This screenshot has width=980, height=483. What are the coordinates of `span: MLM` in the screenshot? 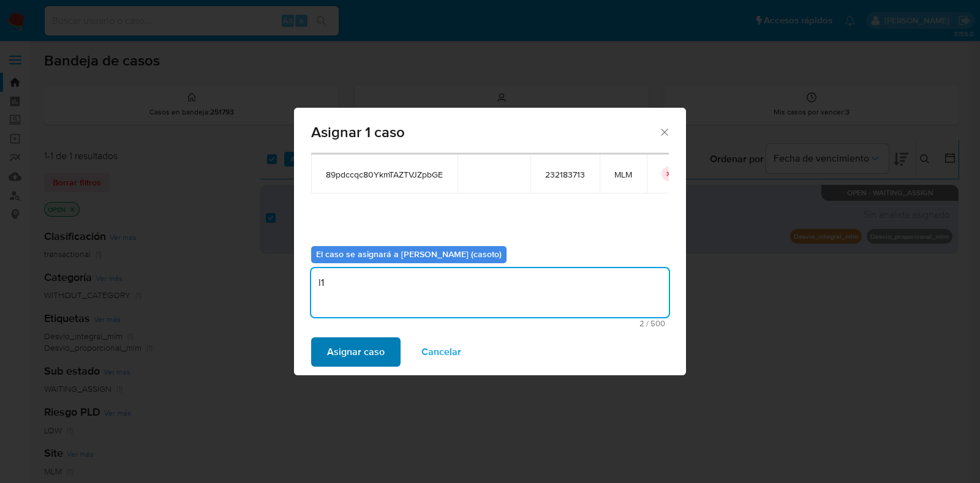 It's located at (623, 174).